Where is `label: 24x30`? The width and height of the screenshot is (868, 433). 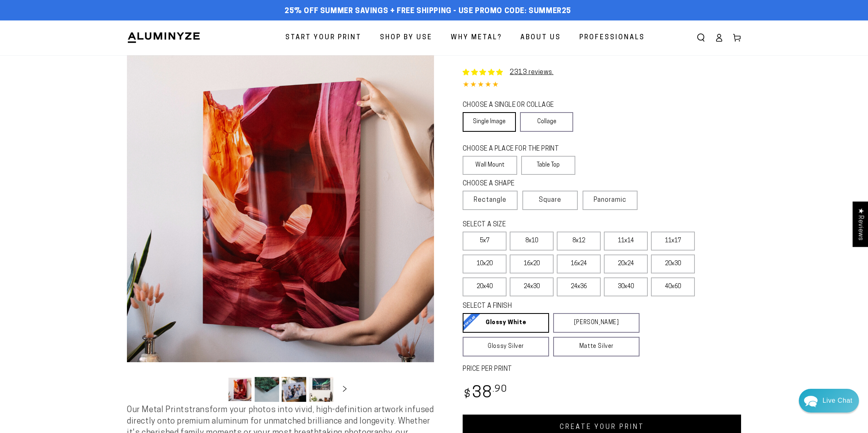
label: 24x30 is located at coordinates (531, 287).